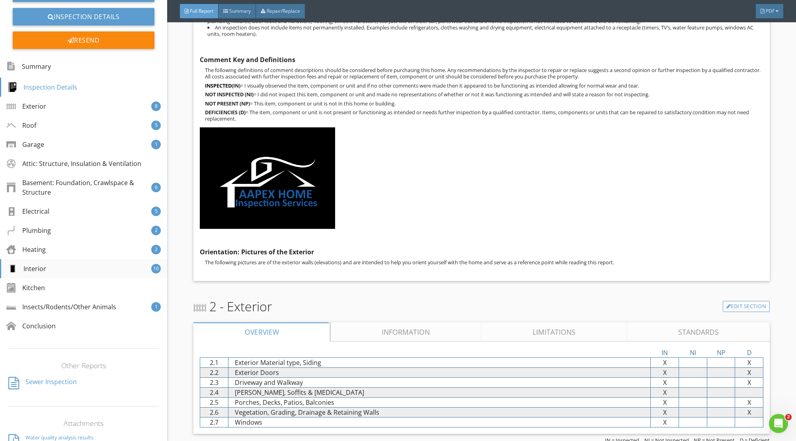  What do you see at coordinates (31, 326) in the screenshot?
I see `div: Conclusion` at bounding box center [31, 326].